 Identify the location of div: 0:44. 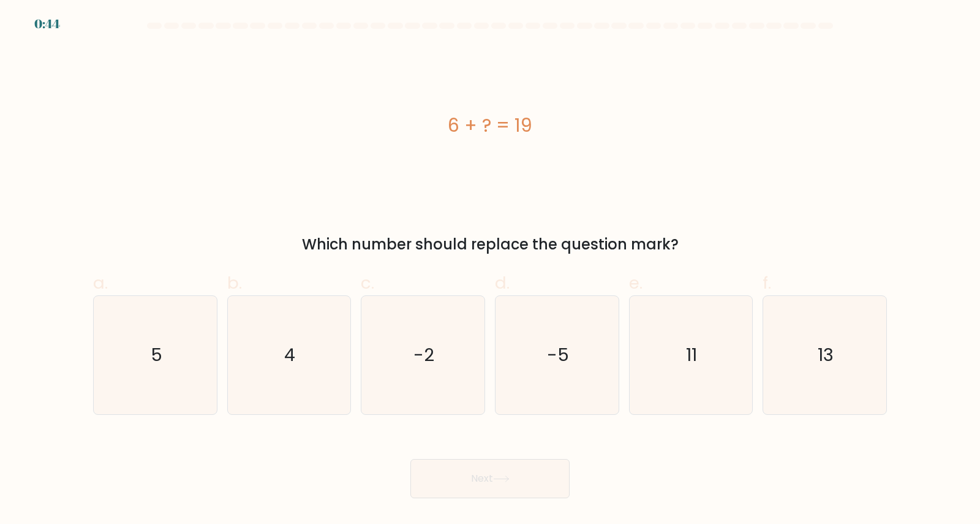
(47, 24).